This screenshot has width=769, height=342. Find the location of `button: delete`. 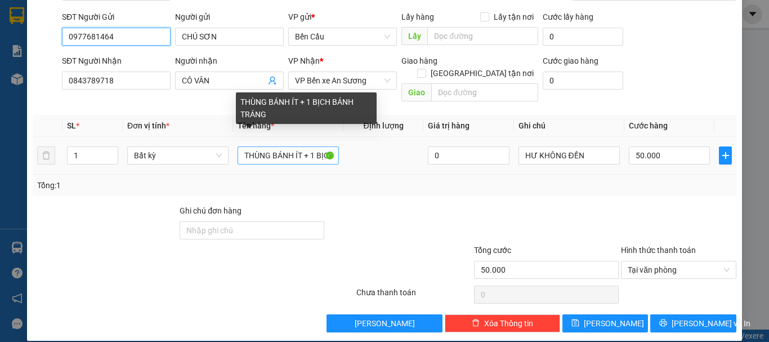

button: delete is located at coordinates (46, 155).